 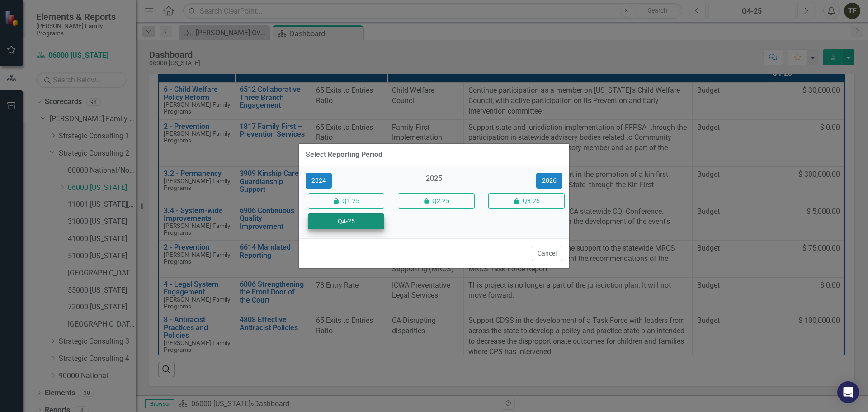 I want to click on button: Cancel, so click(x=547, y=253).